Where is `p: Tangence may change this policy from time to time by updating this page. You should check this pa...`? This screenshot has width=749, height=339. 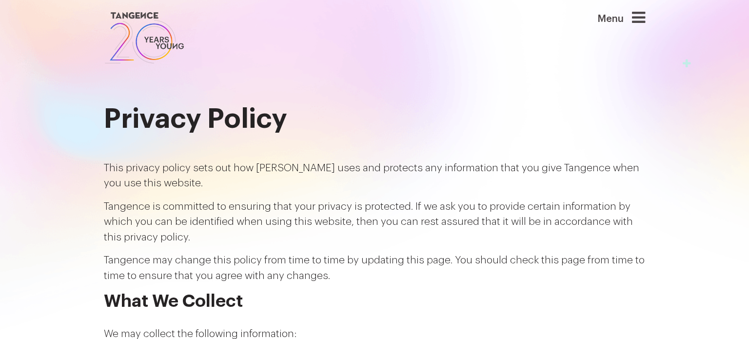
p: Tangence may change this policy from time to time by updating this page. You should check this pa... is located at coordinates (374, 268).